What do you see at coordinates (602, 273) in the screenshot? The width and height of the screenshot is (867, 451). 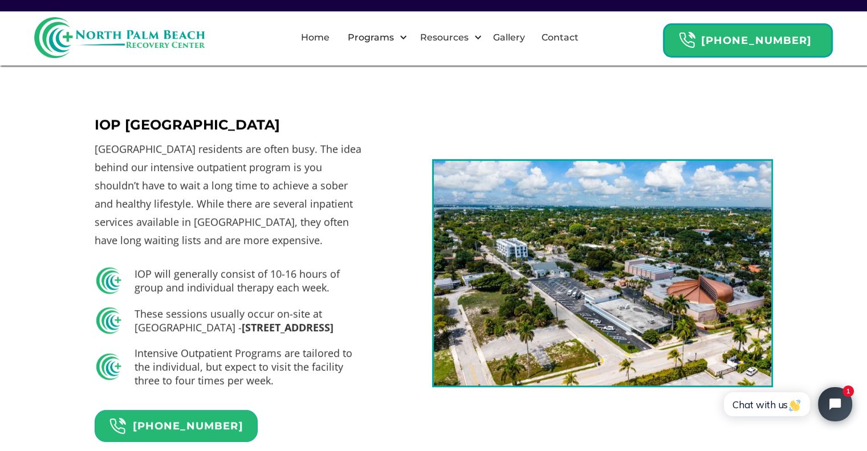 I see `img: Outside of North Palm Beaches IOP Building` at bounding box center [602, 273].